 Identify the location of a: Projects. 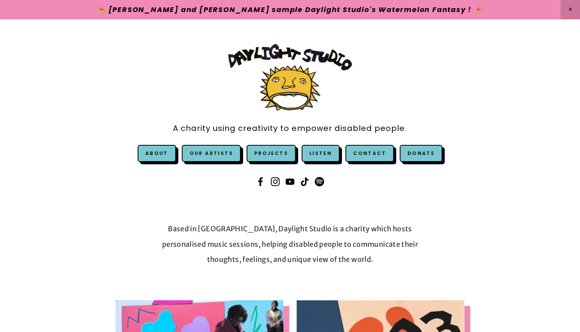
(271, 153).